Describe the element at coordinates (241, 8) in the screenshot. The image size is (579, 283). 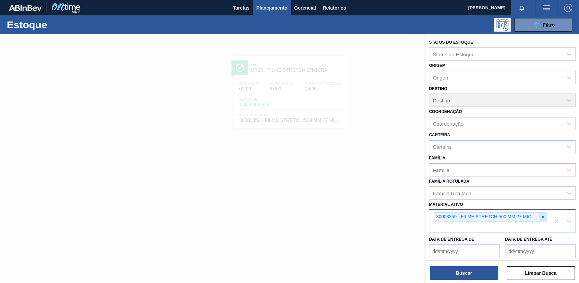
I see `span: Tarefas` at that location.